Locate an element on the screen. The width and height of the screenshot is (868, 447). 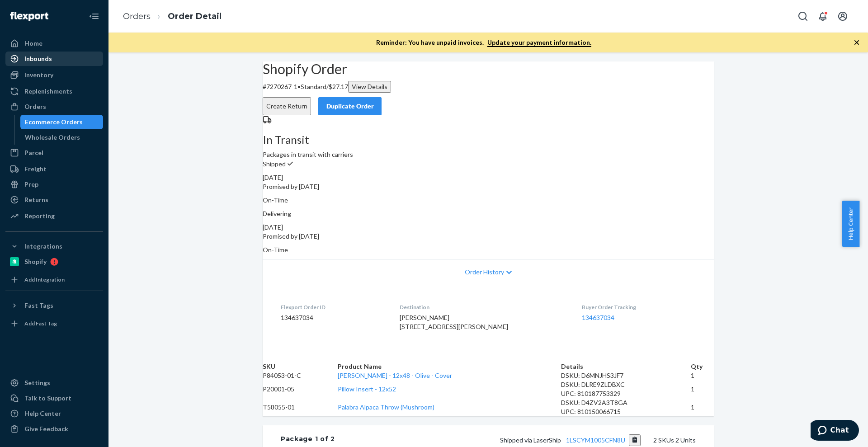
button: Talk to Support is located at coordinates (54, 398).